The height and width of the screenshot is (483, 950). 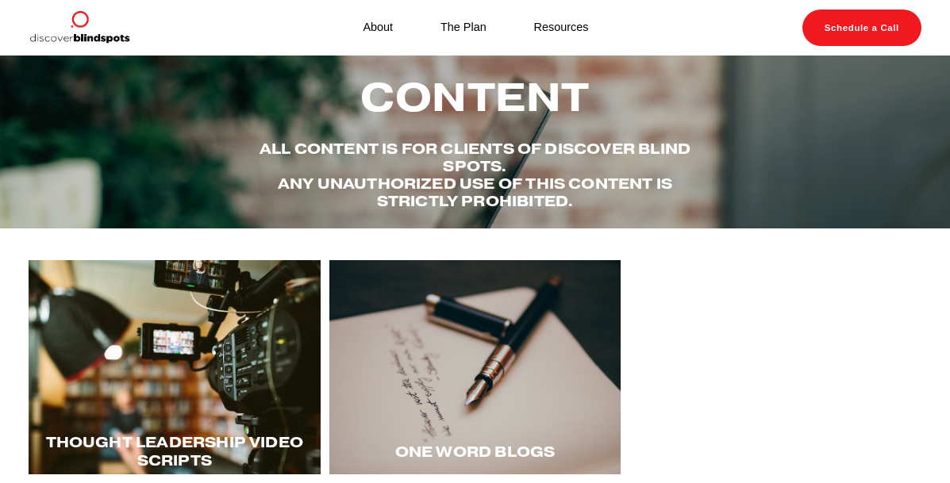 What do you see at coordinates (378, 28) in the screenshot?
I see `a: About` at bounding box center [378, 28].